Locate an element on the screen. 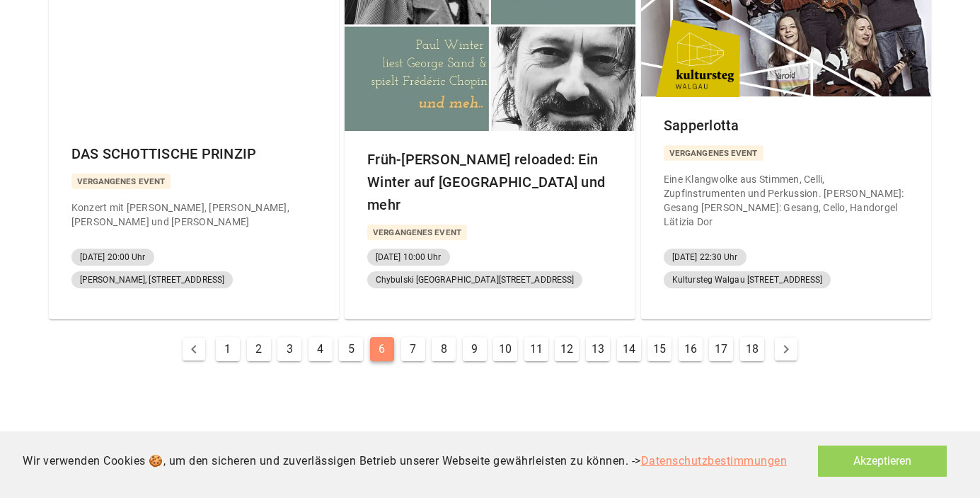  button: Akzeptieren is located at coordinates (883, 461).